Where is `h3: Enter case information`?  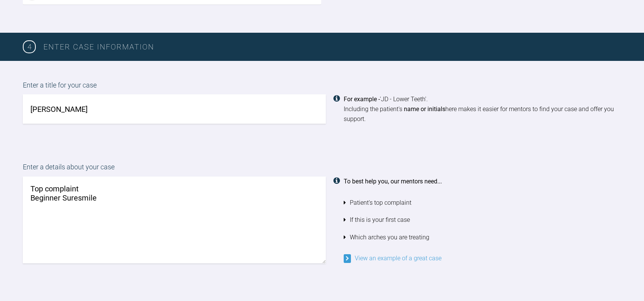 h3: Enter case information is located at coordinates (332, 47).